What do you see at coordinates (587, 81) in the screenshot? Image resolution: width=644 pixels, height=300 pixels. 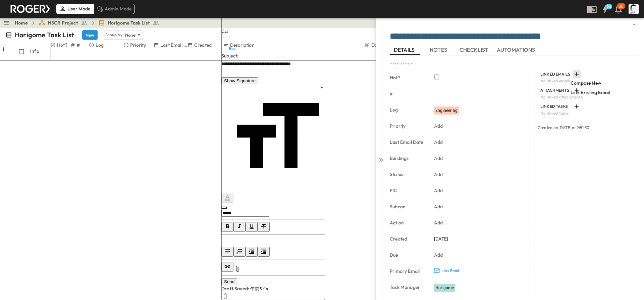 I see `p: No linked emails.` at bounding box center [587, 81].